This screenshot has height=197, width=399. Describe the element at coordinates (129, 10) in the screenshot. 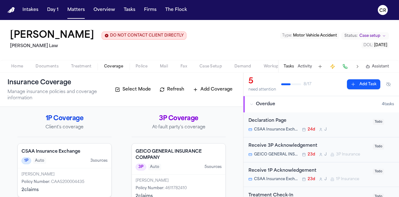

I see `a: Tasks` at that location.